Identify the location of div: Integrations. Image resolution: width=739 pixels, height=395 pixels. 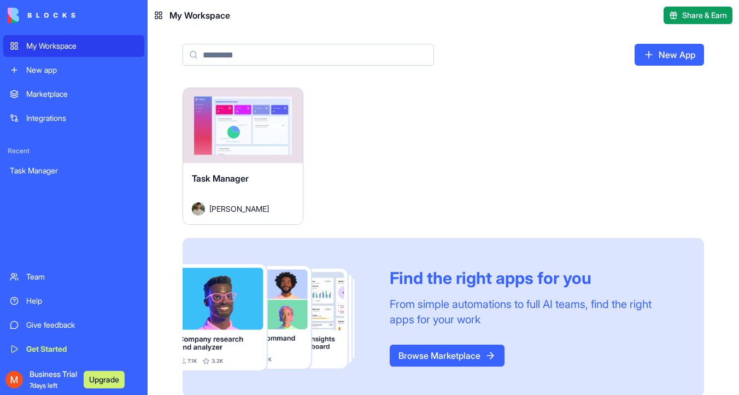
(82, 118).